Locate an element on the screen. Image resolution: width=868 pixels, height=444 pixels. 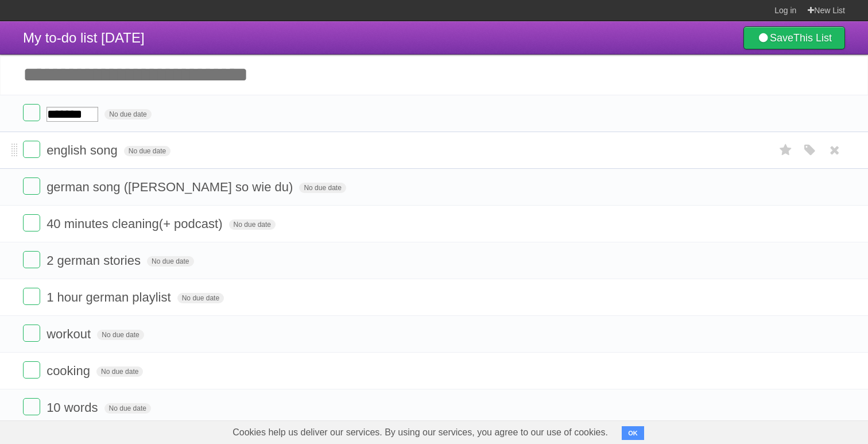
span: Cookies help us deliver our services. By using our services, you agree to our use of cookies. is located at coordinates (420, 432).